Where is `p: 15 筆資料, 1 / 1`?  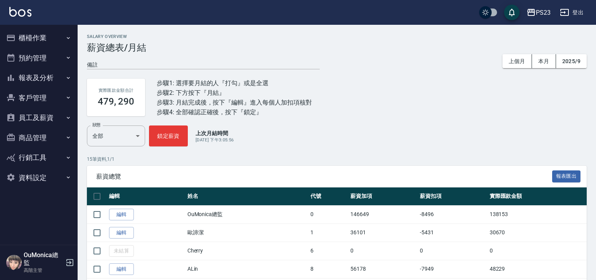 p: 15 筆資料, 1 / 1 is located at coordinates (337, 159).